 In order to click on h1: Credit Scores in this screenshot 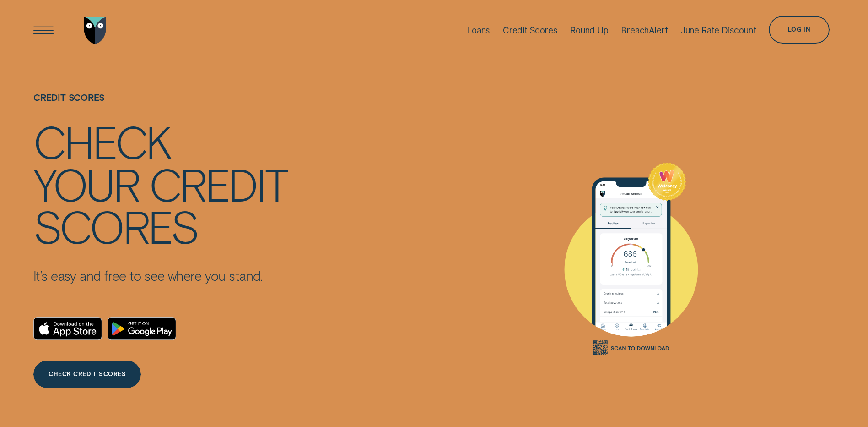, I will do `click(160, 106)`.